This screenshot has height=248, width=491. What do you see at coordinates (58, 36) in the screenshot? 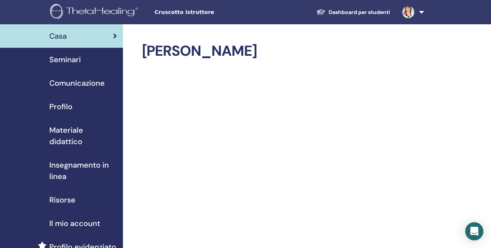
I see `span: Casa` at bounding box center [58, 36].